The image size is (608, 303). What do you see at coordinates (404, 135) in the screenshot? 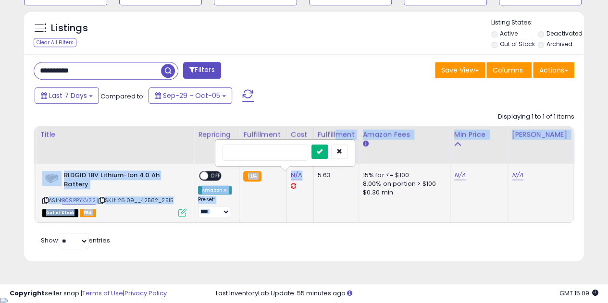
I see `div: Amazon Fees` at bounding box center [404, 135].